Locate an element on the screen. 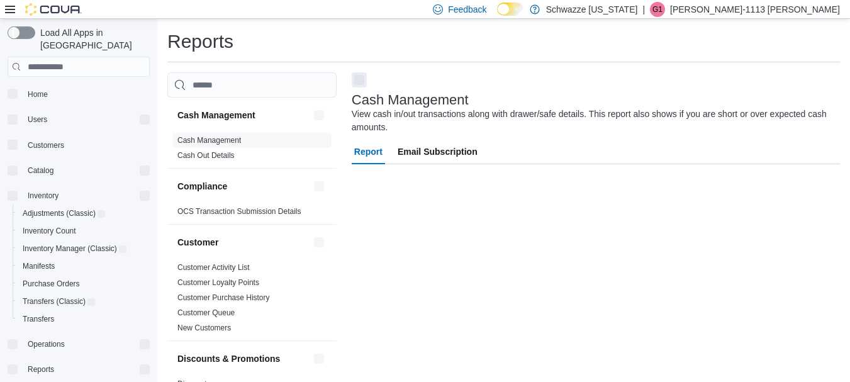 The width and height of the screenshot is (850, 382). span: New Customers is located at coordinates (204, 328).